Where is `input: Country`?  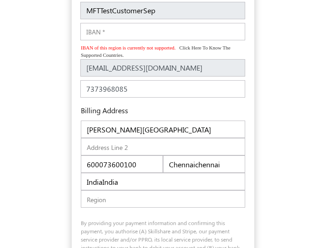
input: Country is located at coordinates (163, 182).